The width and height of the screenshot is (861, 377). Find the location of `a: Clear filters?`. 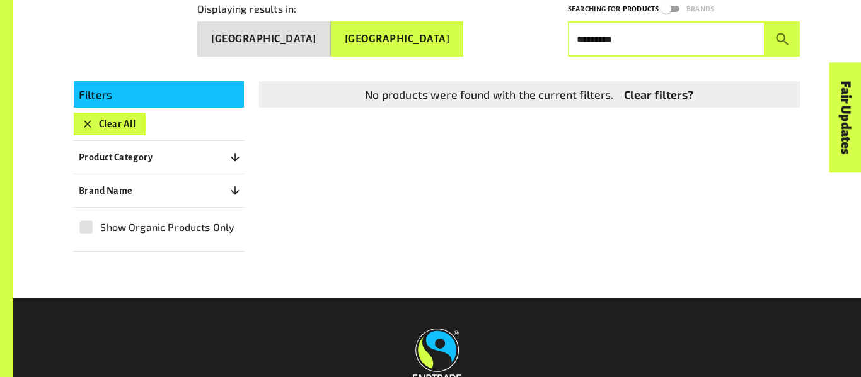

a: Clear filters? is located at coordinates (659, 95).